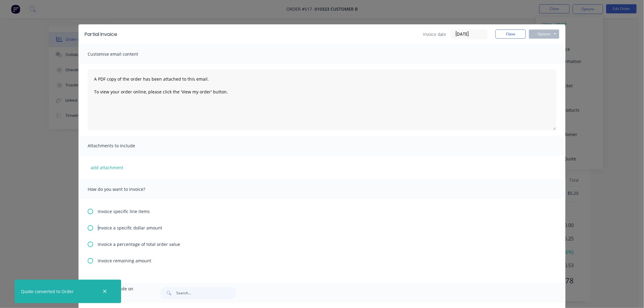 The width and height of the screenshot is (644, 308). I want to click on button: Options, so click(544, 34).